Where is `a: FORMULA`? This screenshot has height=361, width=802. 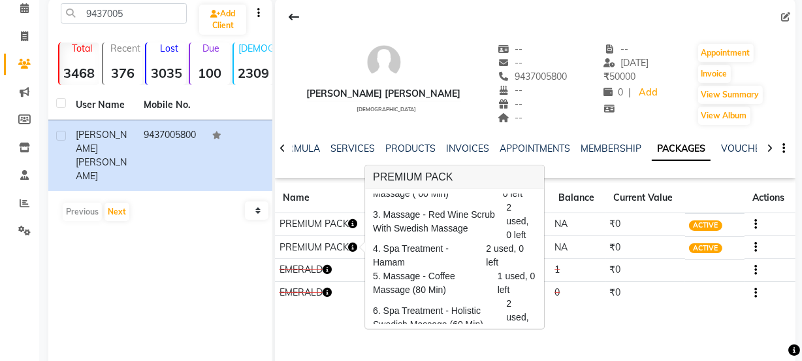 a: FORMULA is located at coordinates (297, 148).